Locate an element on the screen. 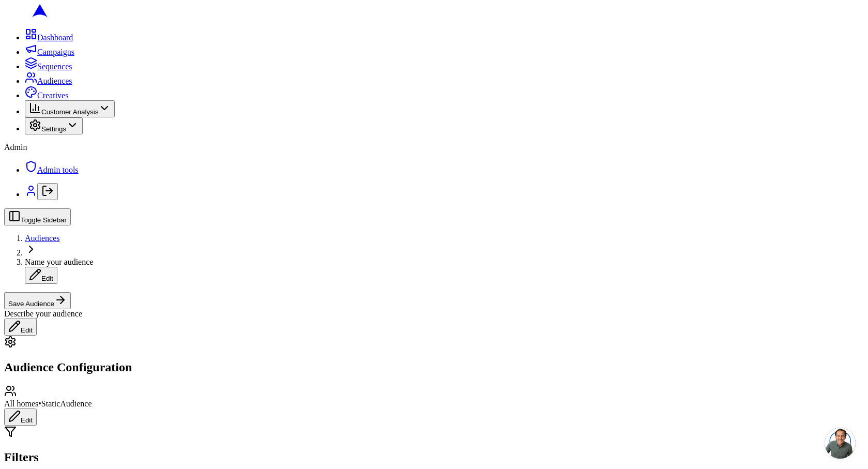 The height and width of the screenshot is (469, 868). button: Customer Analysis is located at coordinates (70, 109).